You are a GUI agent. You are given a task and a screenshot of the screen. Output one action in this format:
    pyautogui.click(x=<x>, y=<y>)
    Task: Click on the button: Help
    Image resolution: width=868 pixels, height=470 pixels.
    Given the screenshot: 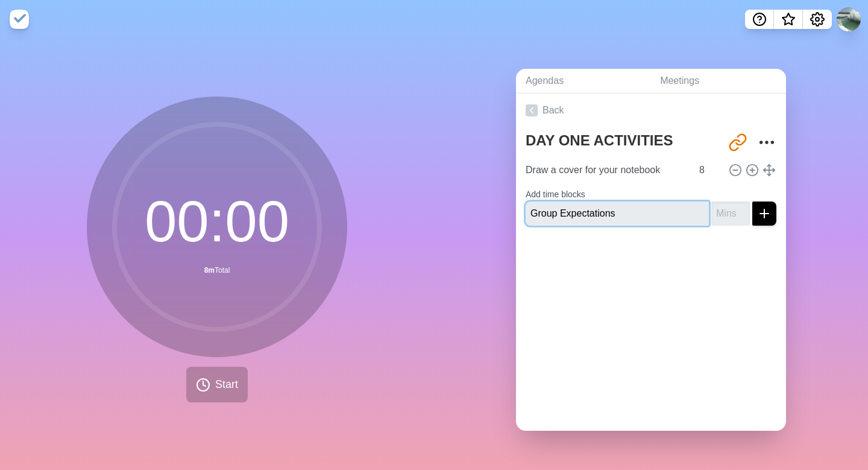 What is the action you would take?
    pyautogui.click(x=760, y=19)
    